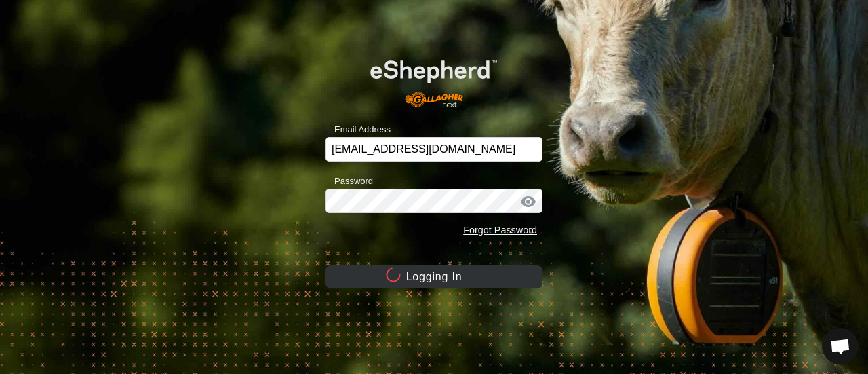 Image resolution: width=868 pixels, height=374 pixels. What do you see at coordinates (349, 181) in the screenshot?
I see `label: Password` at bounding box center [349, 181].